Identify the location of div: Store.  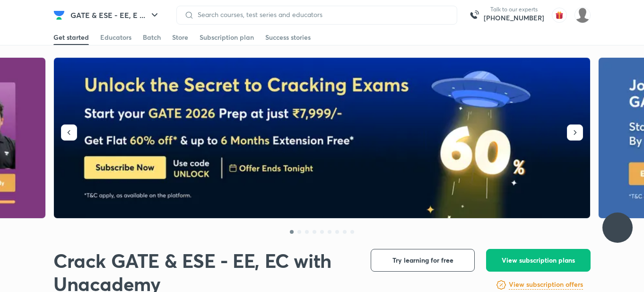
(180, 37).